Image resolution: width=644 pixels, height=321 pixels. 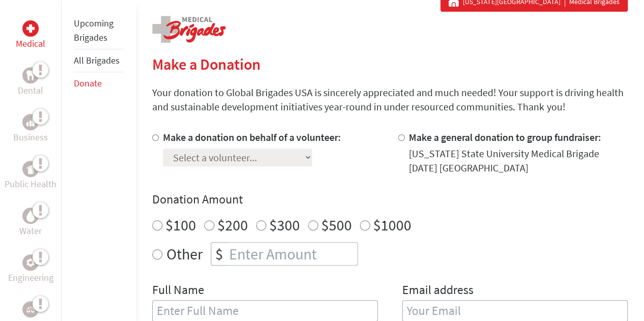 I want to click on li: Upcoming Brigades, so click(x=99, y=30).